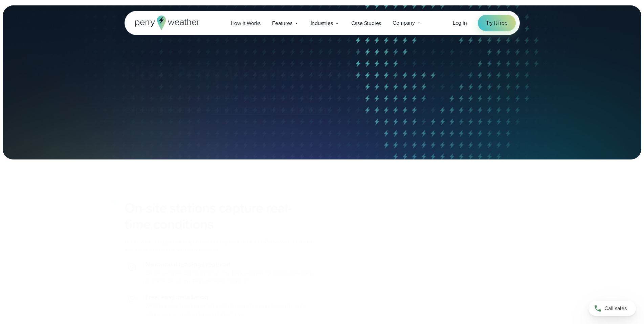 The width and height of the screenshot is (644, 324). What do you see at coordinates (366, 23) in the screenshot?
I see `span: Case Studies` at bounding box center [366, 23].